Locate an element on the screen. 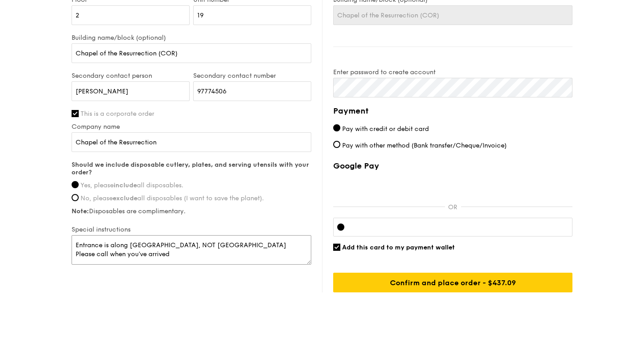 The height and width of the screenshot is (363, 644). input: Confirm and place order - $437.09 is located at coordinates (453, 283).